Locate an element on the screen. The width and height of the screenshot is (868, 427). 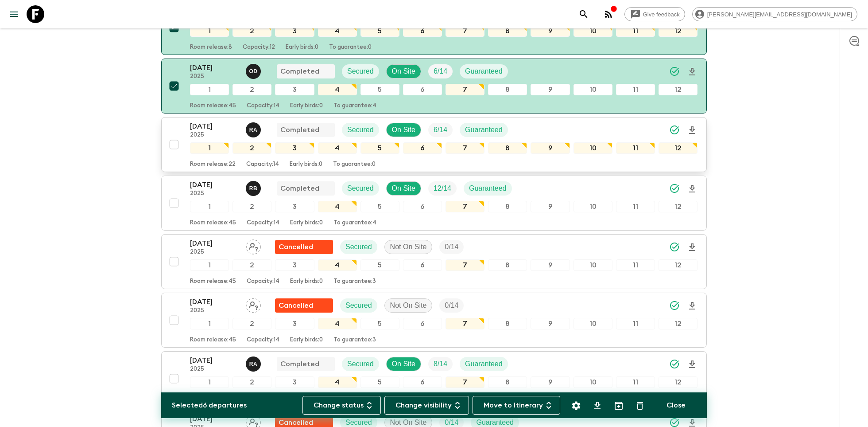
p: 6 / 14 is located at coordinates (440, 71).